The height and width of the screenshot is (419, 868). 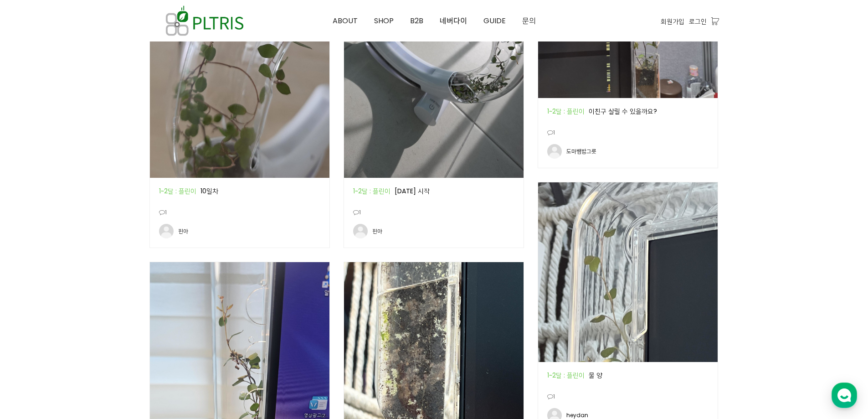 I want to click on a: 네버다이, so click(x=453, y=21).